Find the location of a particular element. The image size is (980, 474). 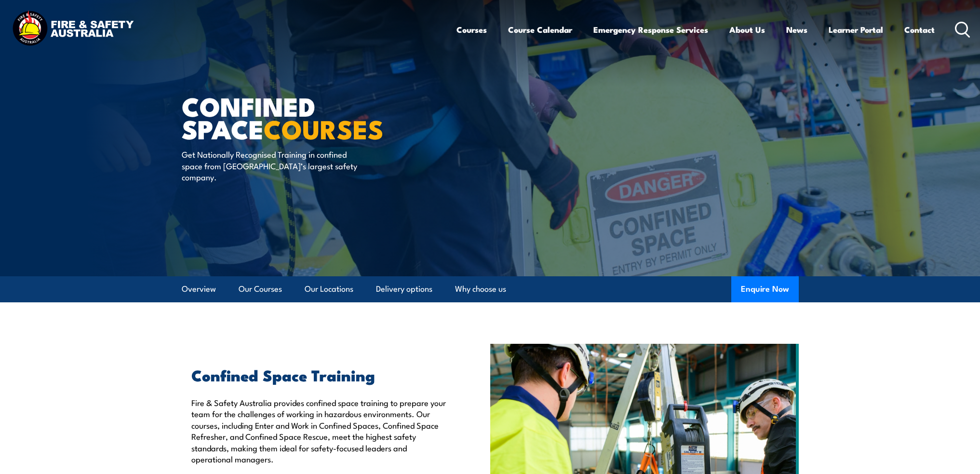

a: Course Calendar is located at coordinates (540, 29).